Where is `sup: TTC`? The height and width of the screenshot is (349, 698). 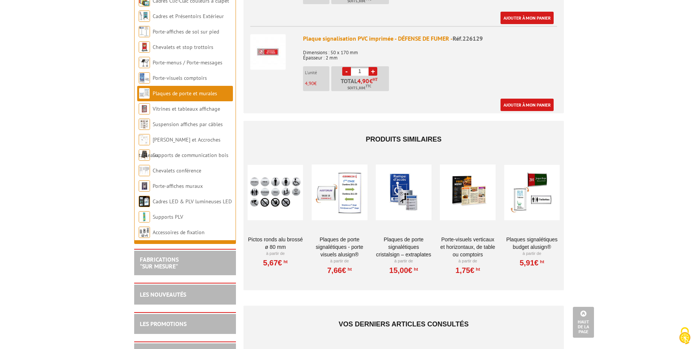 sup: TTC is located at coordinates (368, 86).